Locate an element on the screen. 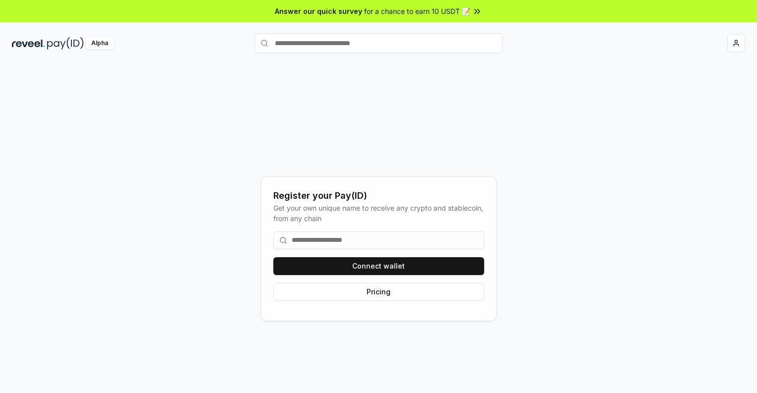  span: Answer our quick survey is located at coordinates (318, 11).